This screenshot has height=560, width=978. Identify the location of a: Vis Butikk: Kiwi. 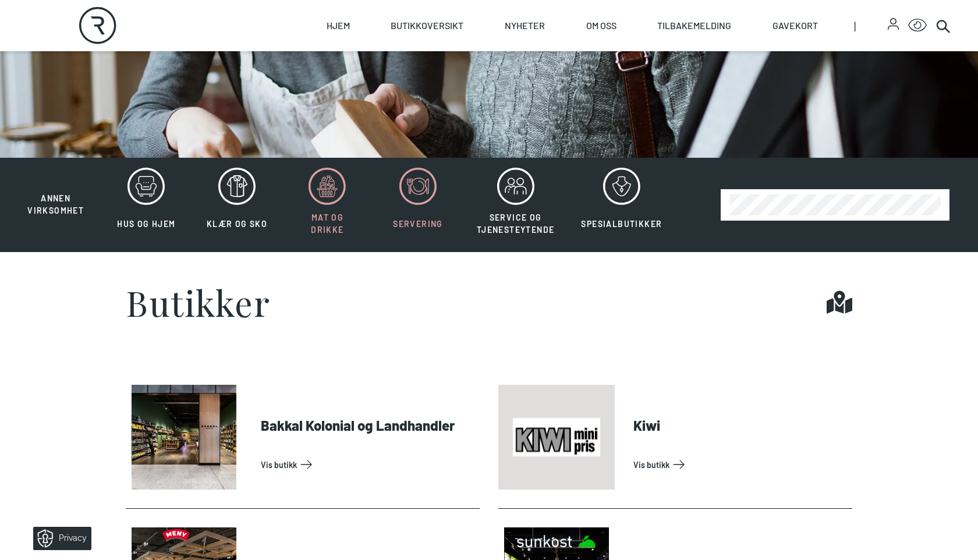
(741, 464).